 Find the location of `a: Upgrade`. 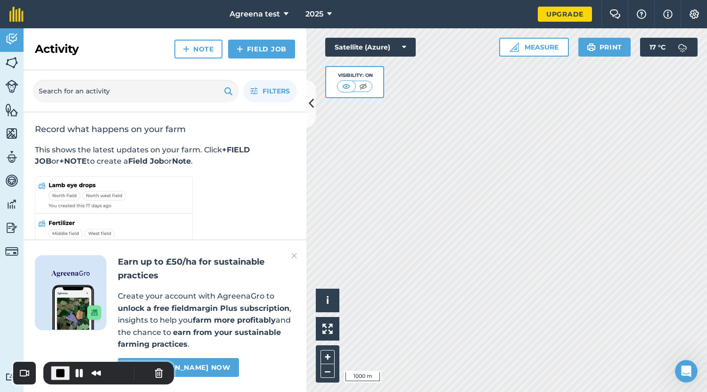

a: Upgrade is located at coordinates (565, 14).